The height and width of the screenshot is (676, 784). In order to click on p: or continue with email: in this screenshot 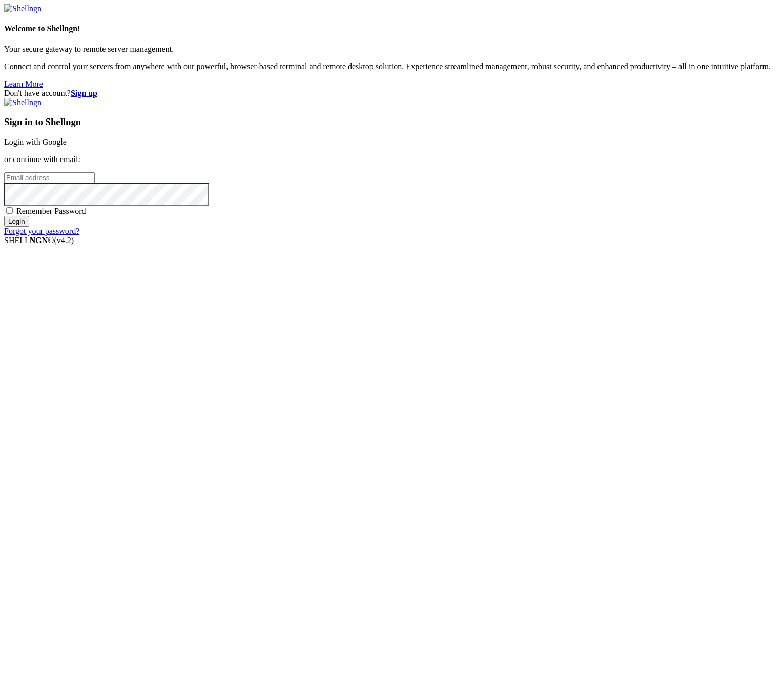, I will do `click(392, 159)`.